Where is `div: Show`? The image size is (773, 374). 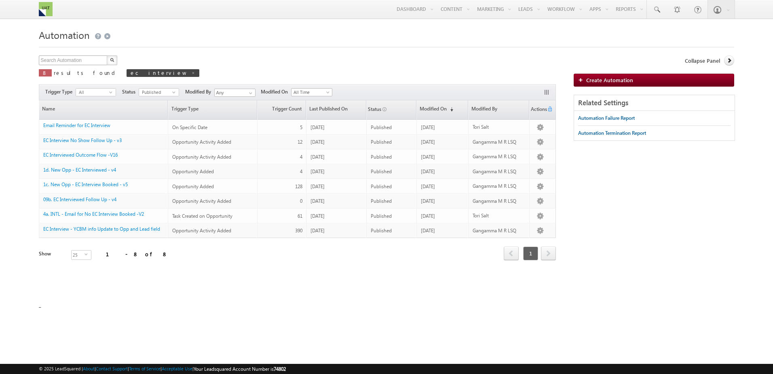 div: Show is located at coordinates (52, 254).